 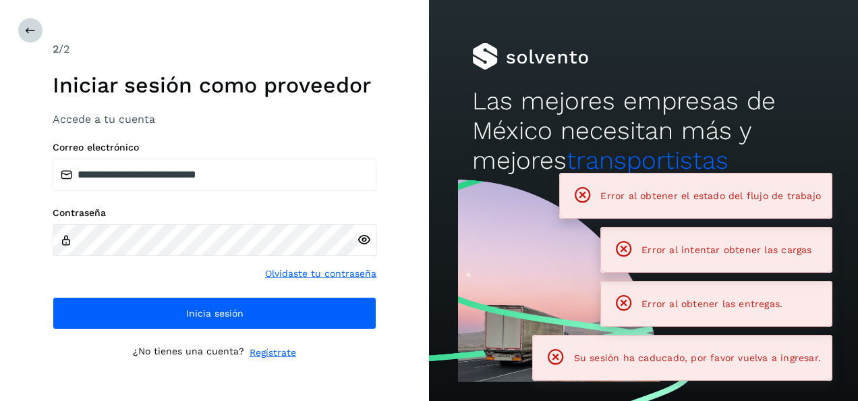 What do you see at coordinates (215, 49) in the screenshot?
I see `div: /2` at bounding box center [215, 49].